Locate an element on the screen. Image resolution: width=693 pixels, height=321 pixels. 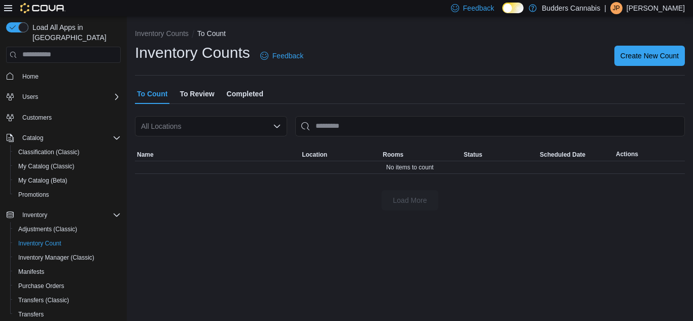
button: Location is located at coordinates (340, 155).